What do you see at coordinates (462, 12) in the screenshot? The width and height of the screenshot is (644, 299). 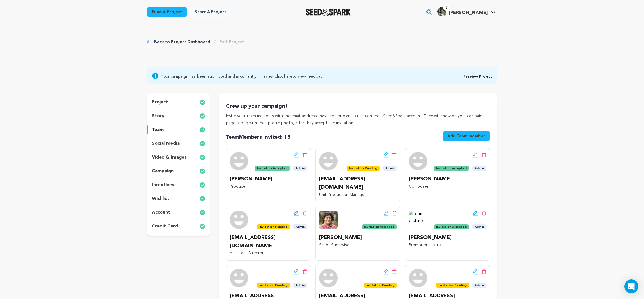 I see `div: Shea F.'s Profile` at bounding box center [462, 12].